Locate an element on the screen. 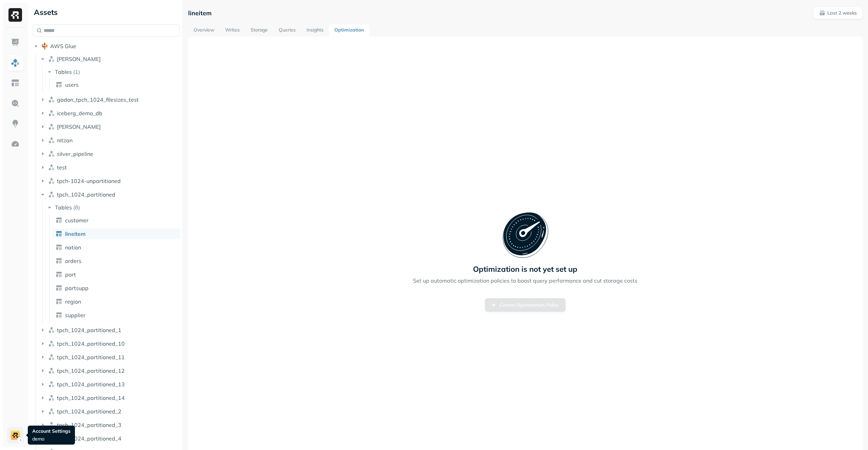 This screenshot has width=868, height=450. p: demo is located at coordinates (51, 439).